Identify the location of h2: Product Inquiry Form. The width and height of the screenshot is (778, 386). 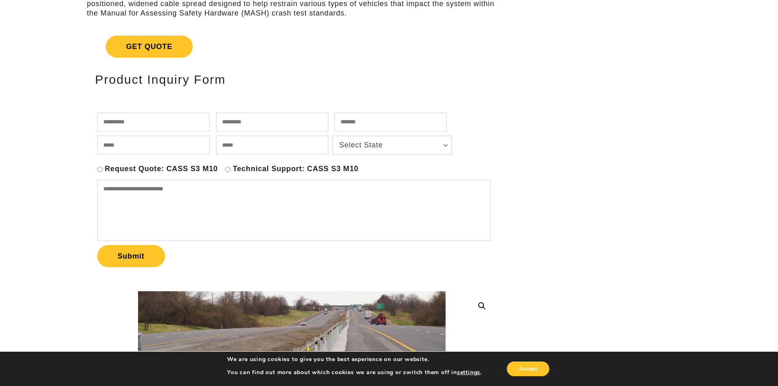
(291, 79).